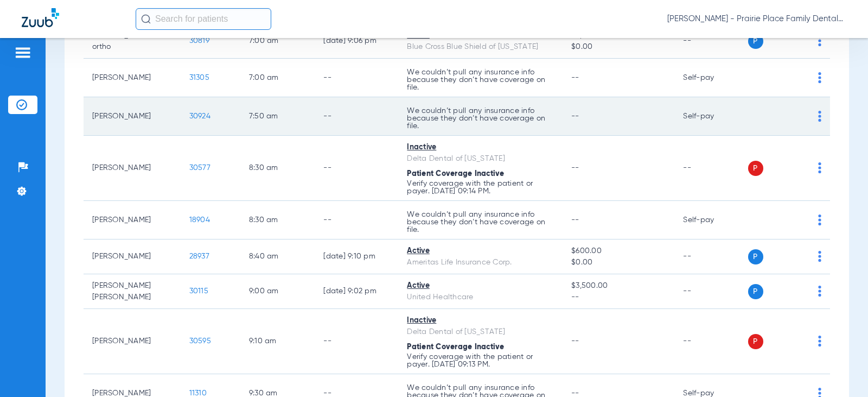  What do you see at coordinates (199, 168) in the screenshot?
I see `span: 30577` at bounding box center [199, 168].